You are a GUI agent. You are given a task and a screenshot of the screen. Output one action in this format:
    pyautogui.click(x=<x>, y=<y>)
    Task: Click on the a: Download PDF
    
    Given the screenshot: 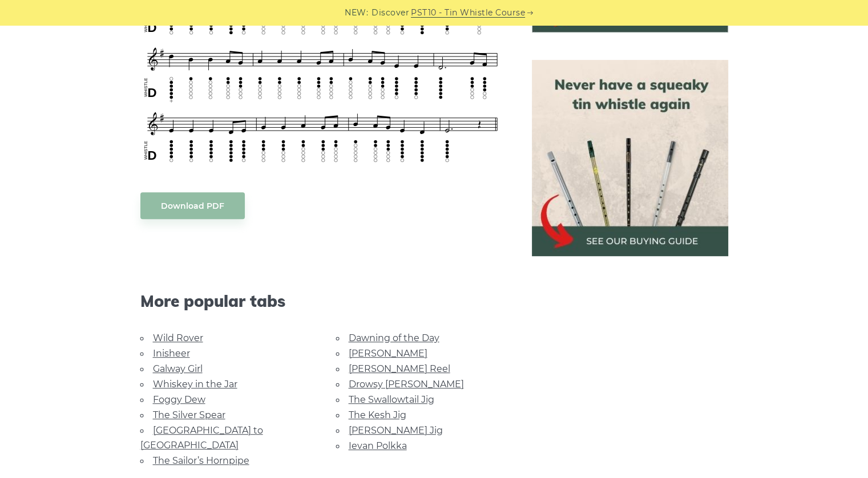 What is the action you would take?
    pyautogui.click(x=192, y=206)
    